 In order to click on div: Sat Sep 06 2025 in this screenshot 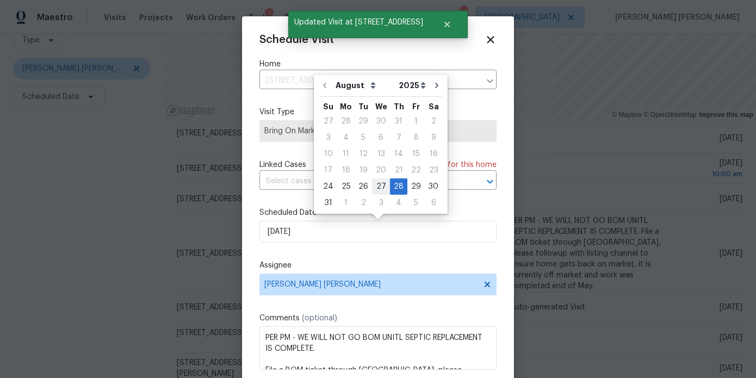, I will do `click(434, 203)`.